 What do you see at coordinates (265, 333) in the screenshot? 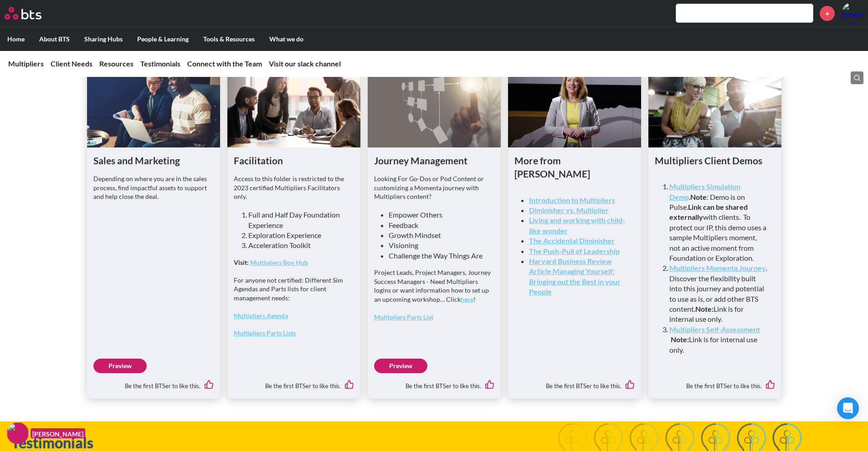
I see `a: Multipliers Parts Lists` at bounding box center [265, 333].